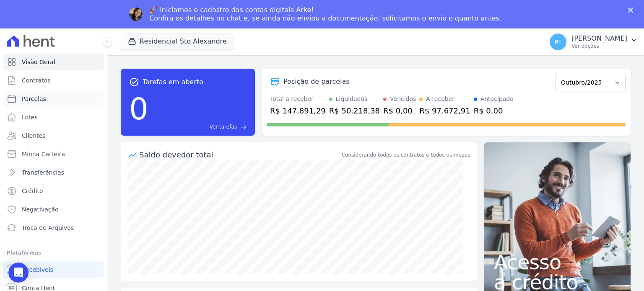  Describe the element at coordinates (53, 117) in the screenshot. I see `a: Lotes` at that location.